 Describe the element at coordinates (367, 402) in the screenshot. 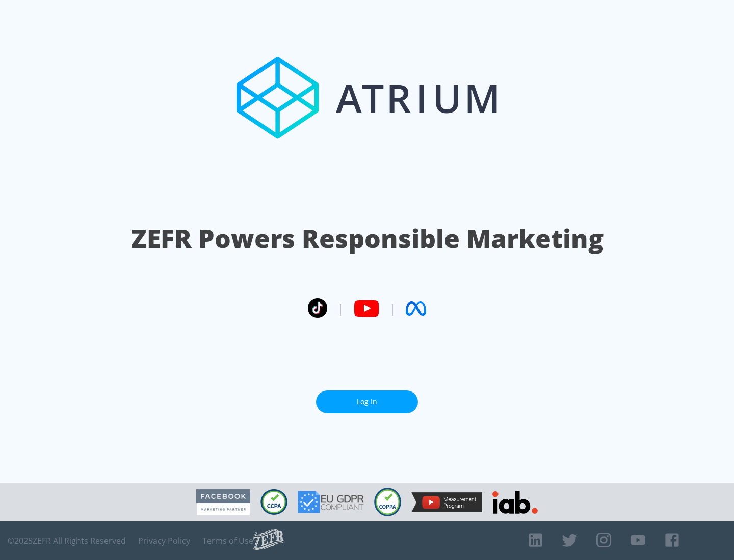

I see `a: Log In` at that location.